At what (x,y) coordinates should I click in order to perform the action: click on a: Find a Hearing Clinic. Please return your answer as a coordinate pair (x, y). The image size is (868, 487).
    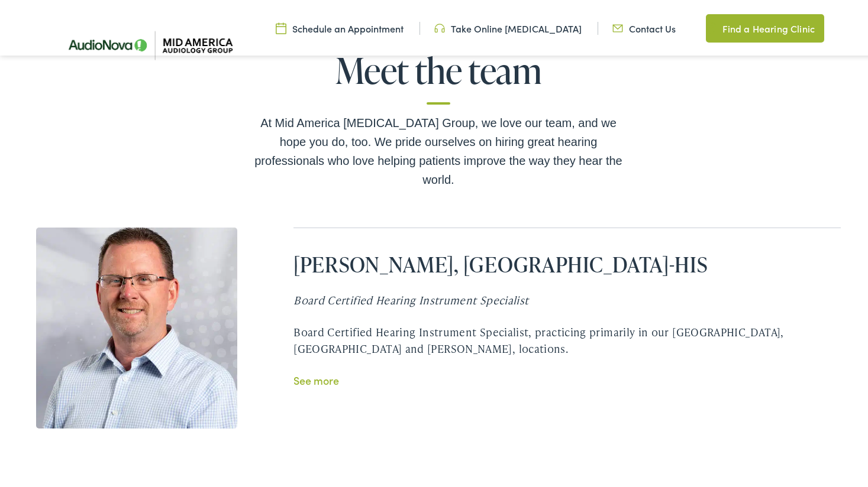
    Looking at the image, I should click on (765, 26).